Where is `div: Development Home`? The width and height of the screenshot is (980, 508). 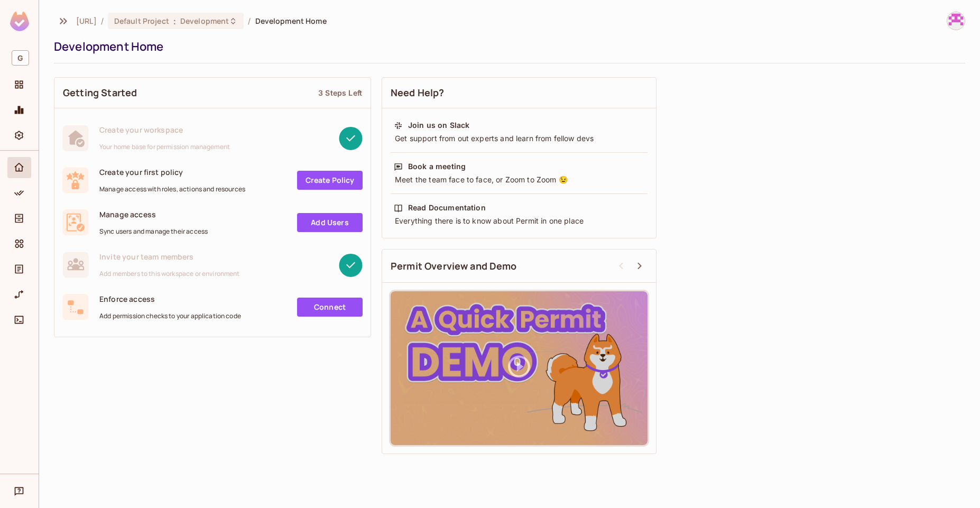 div: Development Home is located at coordinates (507, 46).